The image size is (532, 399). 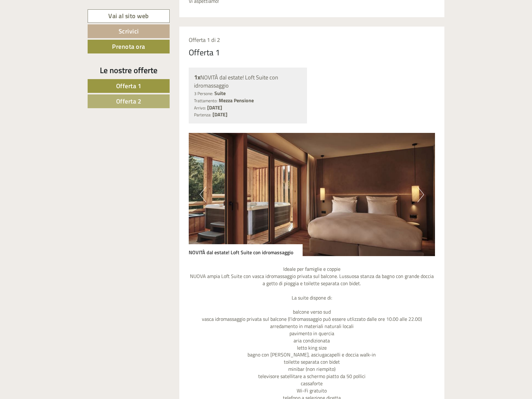 What do you see at coordinates (420, 194) in the screenshot?
I see `button: Next` at bounding box center [420, 194].